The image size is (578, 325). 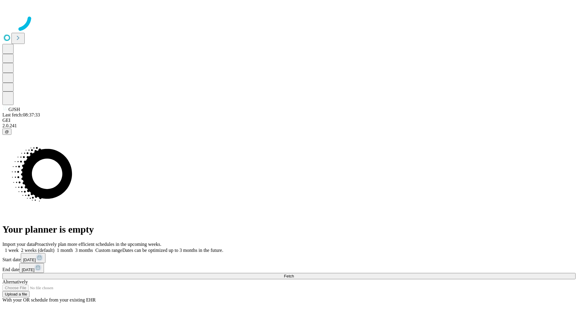 I want to click on span: 1 week, so click(x=12, y=250).